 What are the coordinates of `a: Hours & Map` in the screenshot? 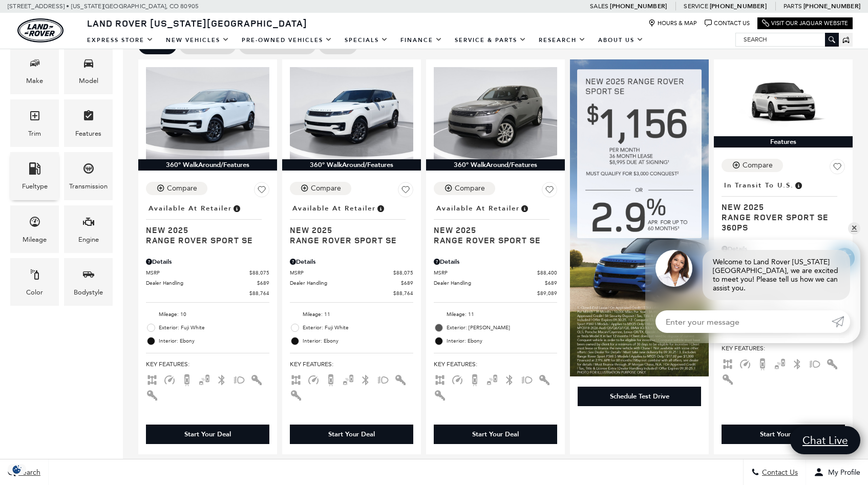 It's located at (673, 23).